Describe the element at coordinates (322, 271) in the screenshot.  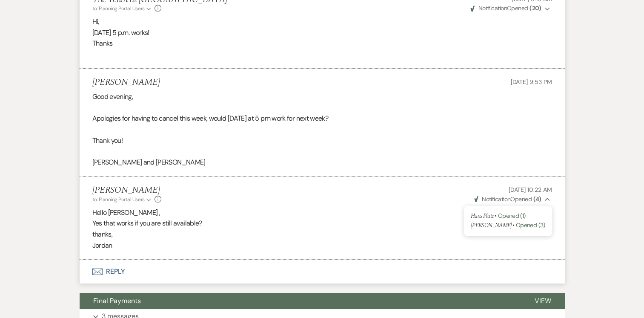
I see `button: Reply` at that location.